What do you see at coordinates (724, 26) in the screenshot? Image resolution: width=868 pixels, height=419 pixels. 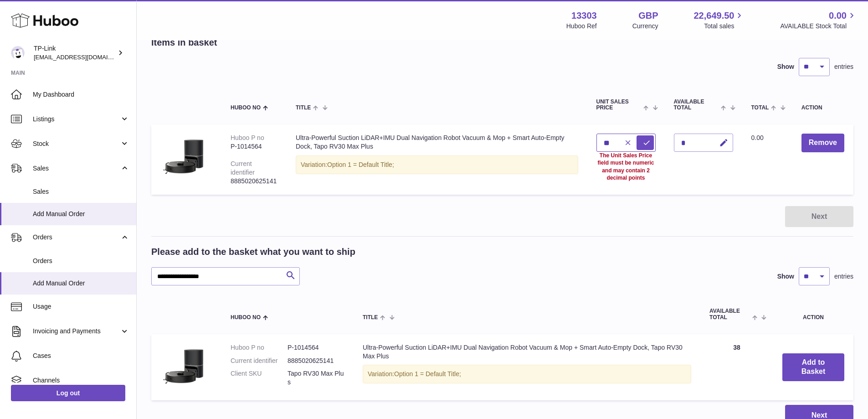 I see `span: Total sales` at bounding box center [724, 26].